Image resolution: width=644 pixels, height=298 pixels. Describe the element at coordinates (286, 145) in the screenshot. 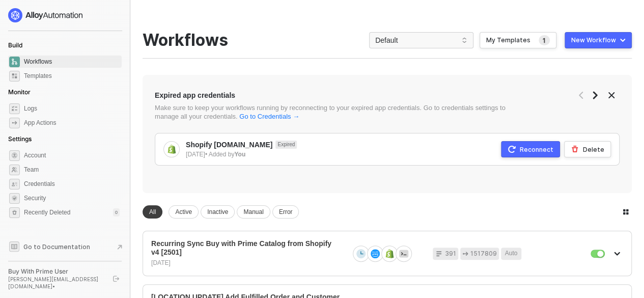

I see `span: Expired` at that location.